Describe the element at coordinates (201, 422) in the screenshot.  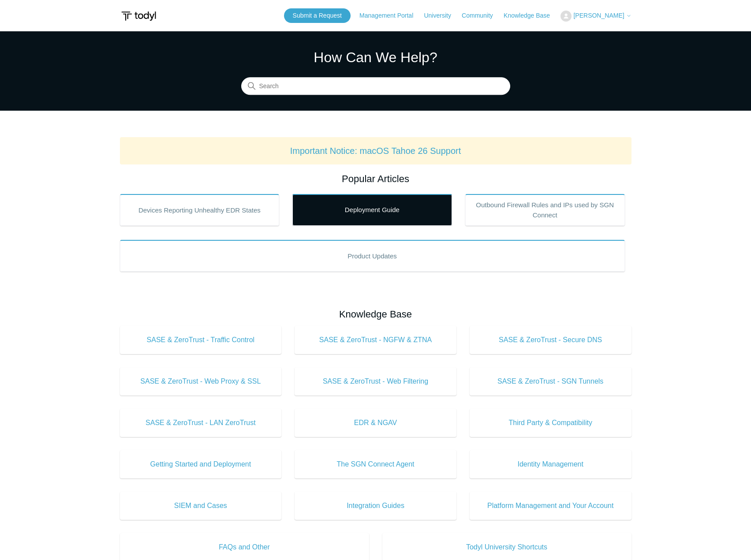
I see `a: SASE & ZeroTrust - LAN ZeroTrust` at that location.